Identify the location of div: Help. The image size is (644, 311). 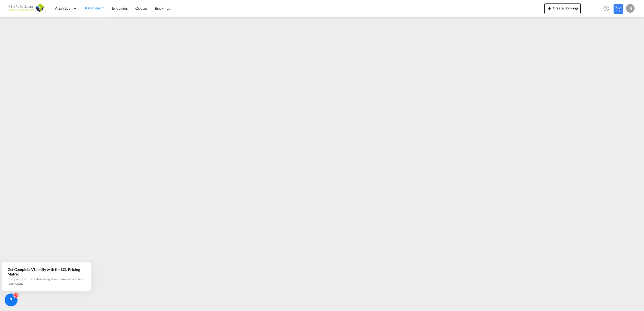
(608, 9).